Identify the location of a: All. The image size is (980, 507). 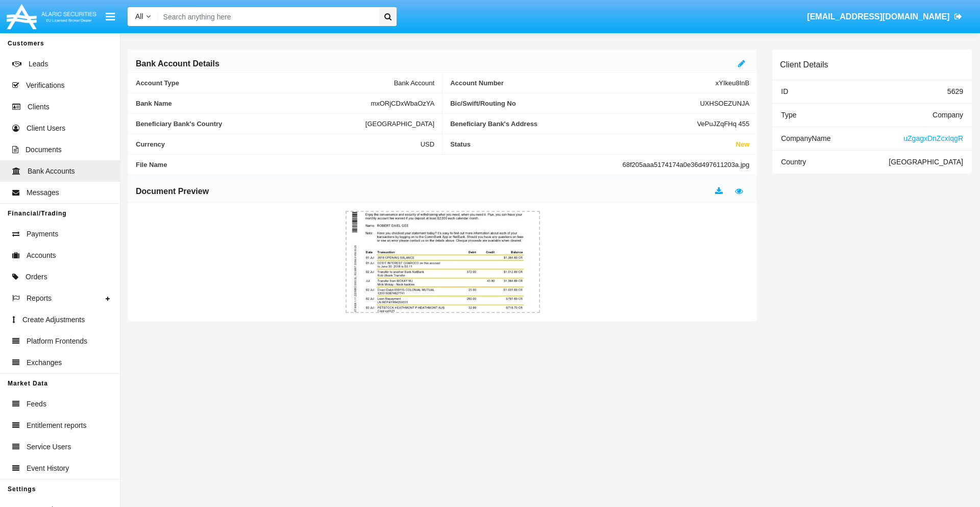
(143, 17).